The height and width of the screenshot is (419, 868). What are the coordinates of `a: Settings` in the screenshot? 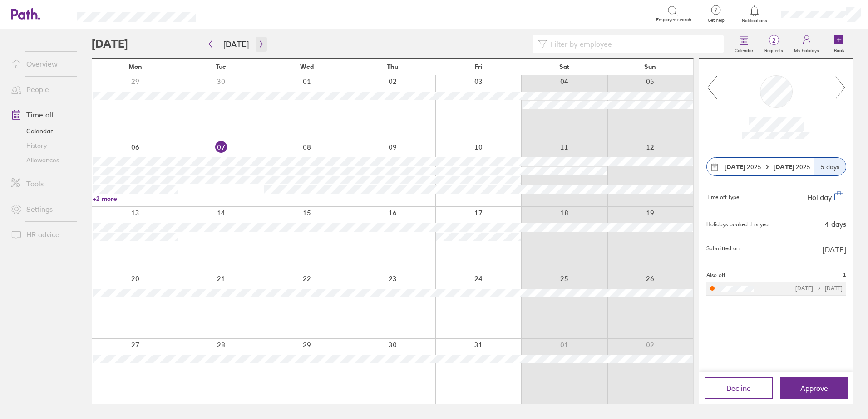 It's located at (40, 209).